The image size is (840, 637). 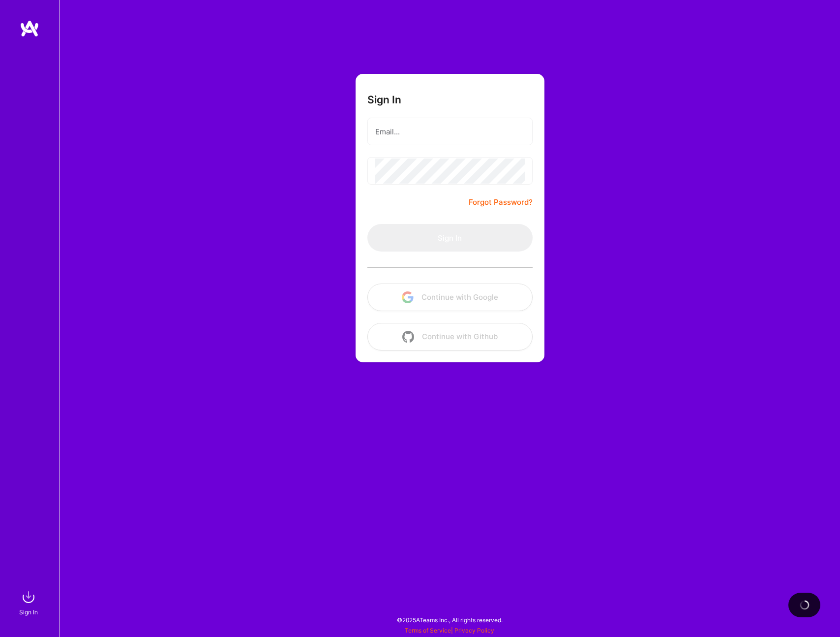 What do you see at coordinates (450, 337) in the screenshot?
I see `button: Continue with Github` at bounding box center [450, 337].